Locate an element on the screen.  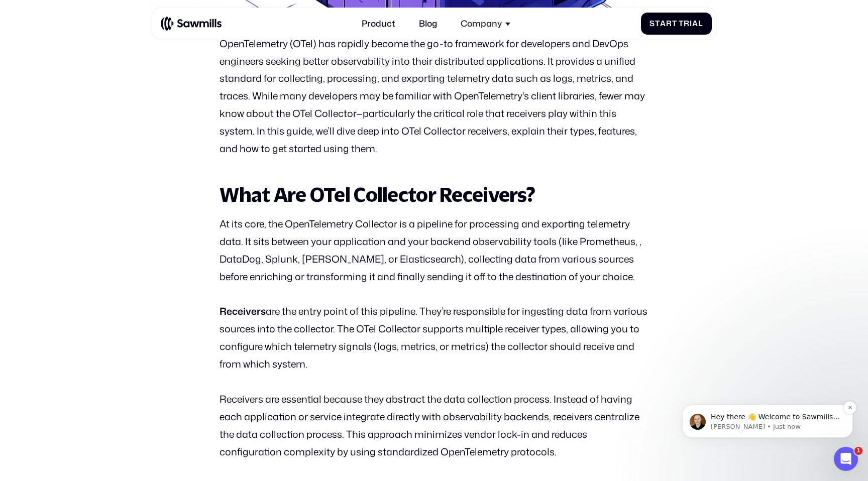
p: Hey there 👋 Welcome to Sawmills. The smart telemetry management platform that solves cost, qualit... is located at coordinates (109, 76).